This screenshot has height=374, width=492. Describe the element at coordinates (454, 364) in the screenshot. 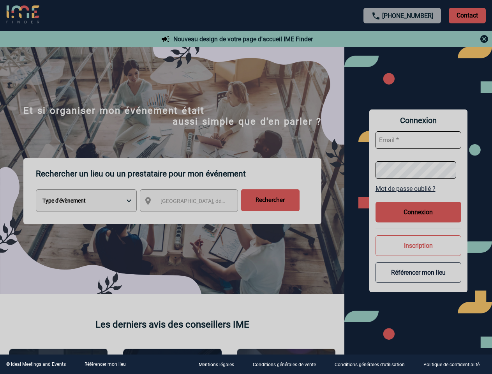

I see `a: Politique de confidentialité` at that location.